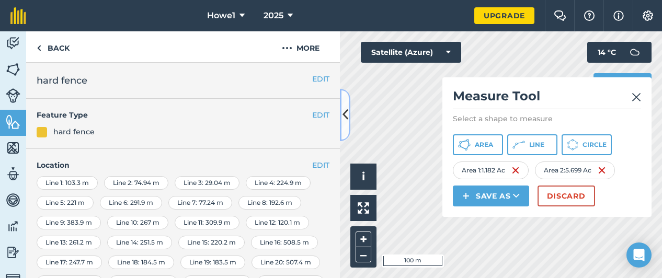  What do you see at coordinates (466, 196) in the screenshot?
I see `img: svg+xml;base64,PHN2ZyB4bWxucz0iaHR0cDovL3d3dy53My5vcmcvMjAwMC9zdmciIHdpZHRoPSIxNCIgaGVpZ2h0PSIyNC...` at bounding box center [466, 196].